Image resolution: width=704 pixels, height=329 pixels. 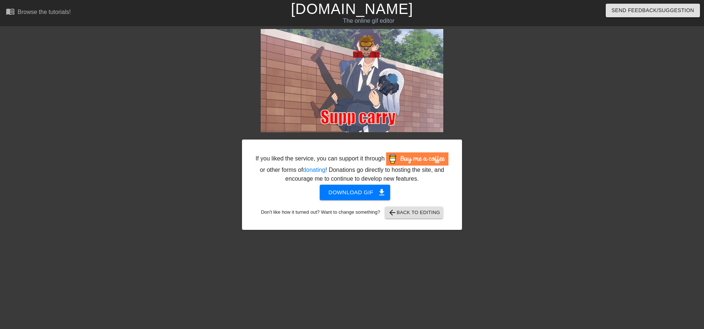 What do you see at coordinates (414, 212) in the screenshot?
I see `span: Back to Editing` at bounding box center [414, 212].